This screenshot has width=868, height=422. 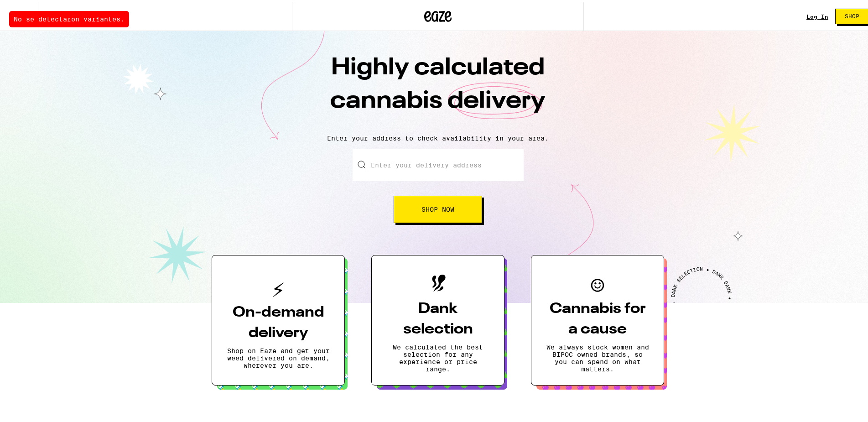 What do you see at coordinates (438, 208) in the screenshot?
I see `span: Shop Now` at bounding box center [438, 208].